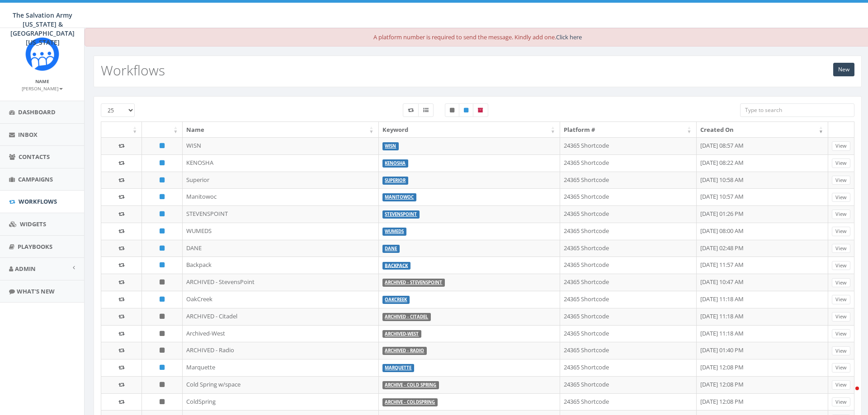 The image size is (868, 415). I want to click on span: Campaigns, so click(35, 179).